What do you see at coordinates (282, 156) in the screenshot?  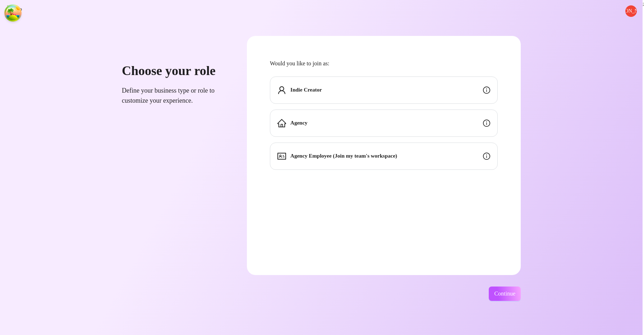 I see `span: idcard` at bounding box center [282, 156].